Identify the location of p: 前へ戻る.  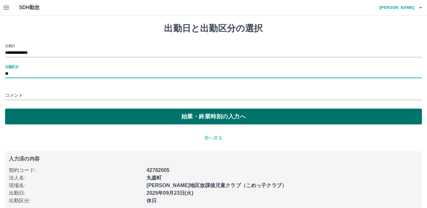
(213, 138).